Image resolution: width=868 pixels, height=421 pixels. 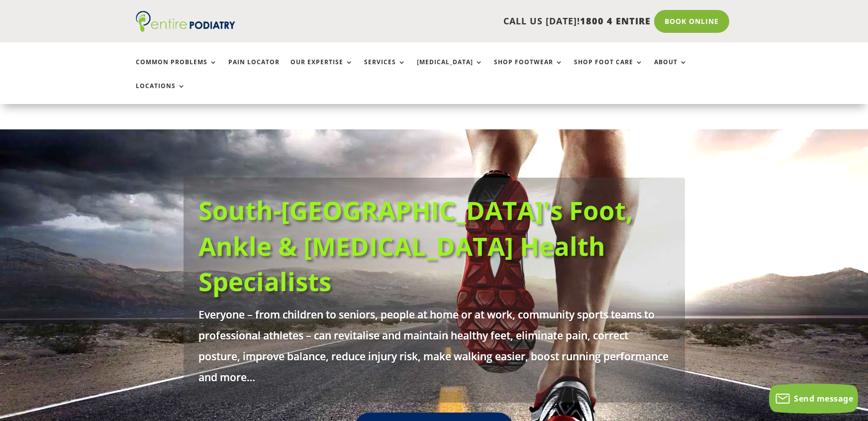 I want to click on p: Everyone – from children to seniors, people at home or at work, community sports teams to profess..., so click(x=434, y=346).